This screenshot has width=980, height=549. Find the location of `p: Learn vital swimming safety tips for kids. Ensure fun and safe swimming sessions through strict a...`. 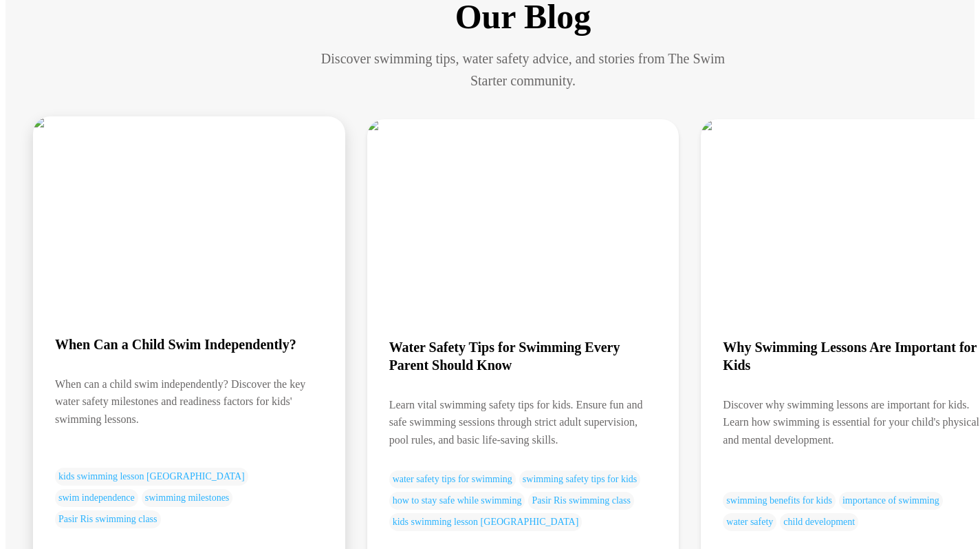

p: Learn vital swimming safety tips for kids. Ensure fun and safe swimming sessions through strict a... is located at coordinates (524, 422).